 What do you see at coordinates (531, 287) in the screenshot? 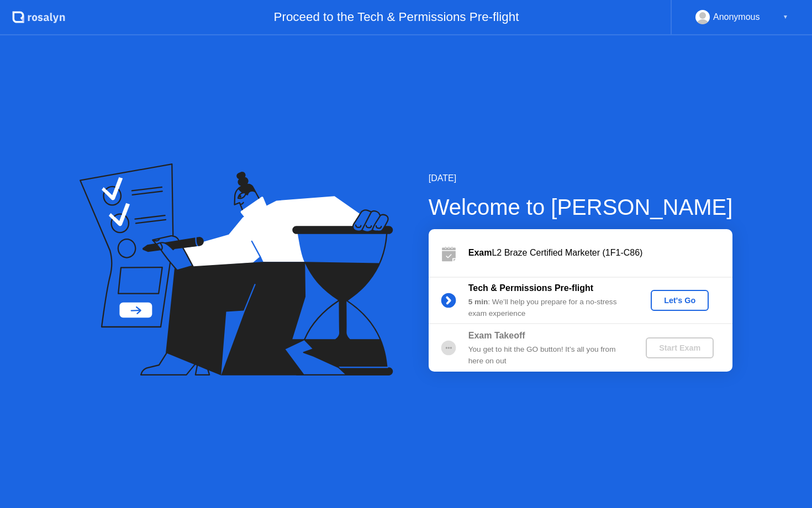
I see `b: Tech & Permissions Pre-flight` at bounding box center [531, 287].